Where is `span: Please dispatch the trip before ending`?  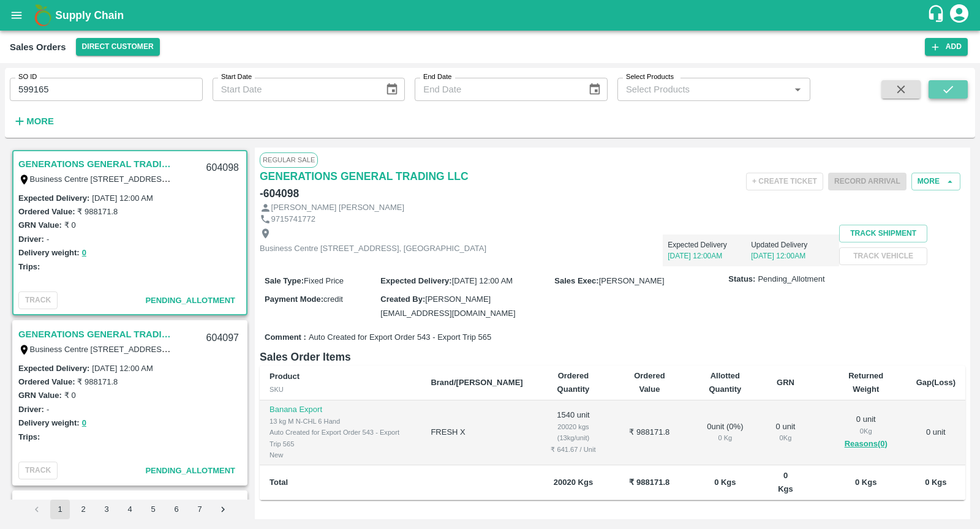 span: Please dispatch the trip before ending is located at coordinates (867, 181).